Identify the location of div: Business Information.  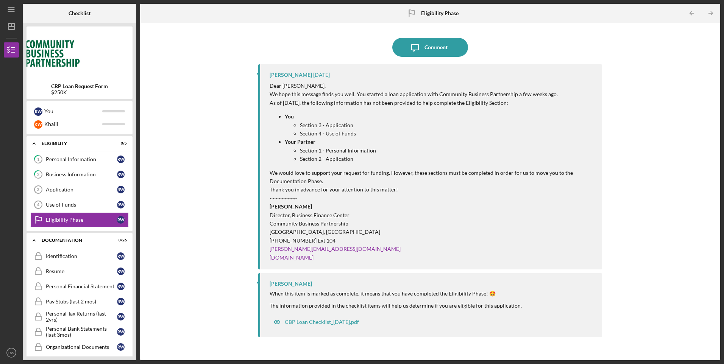
(81, 175).